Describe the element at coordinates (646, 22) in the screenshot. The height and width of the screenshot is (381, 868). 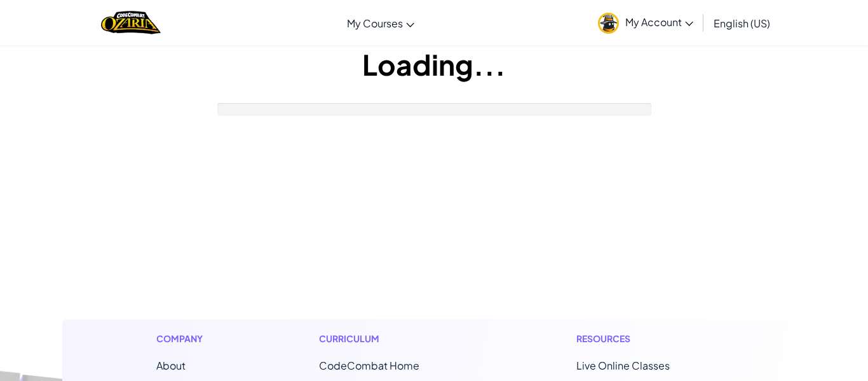
I see `a: My Account` at that location.